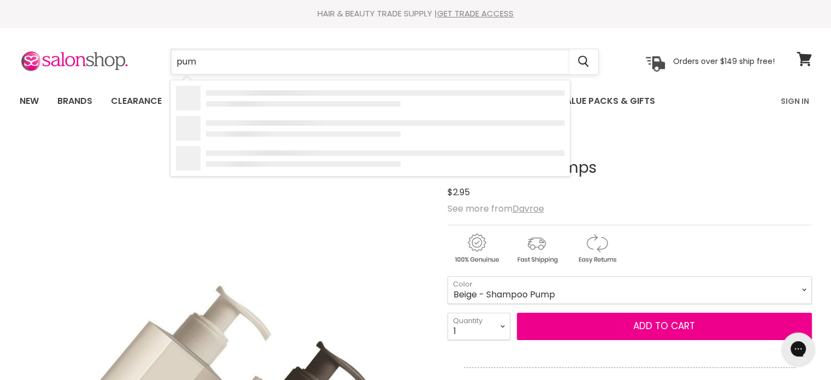 This screenshot has width=831, height=380. Describe the element at coordinates (29, 101) in the screenshot. I see `a: New` at that location.